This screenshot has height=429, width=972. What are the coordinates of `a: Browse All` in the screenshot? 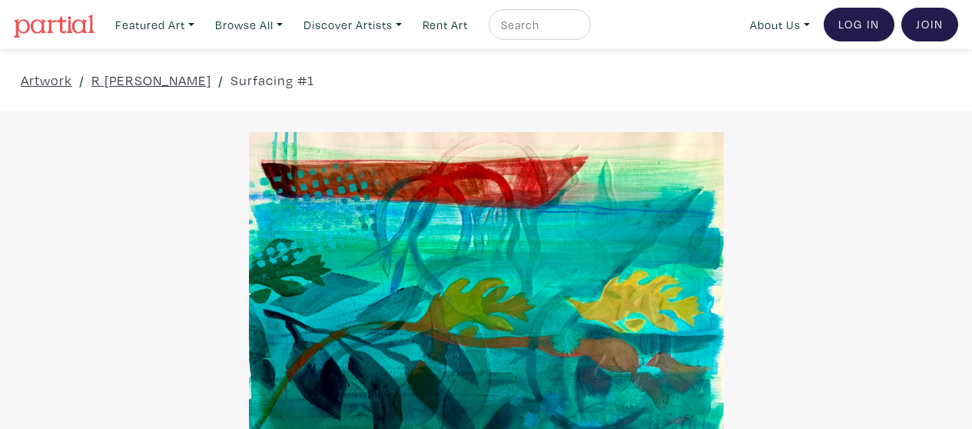 It's located at (249, 25).